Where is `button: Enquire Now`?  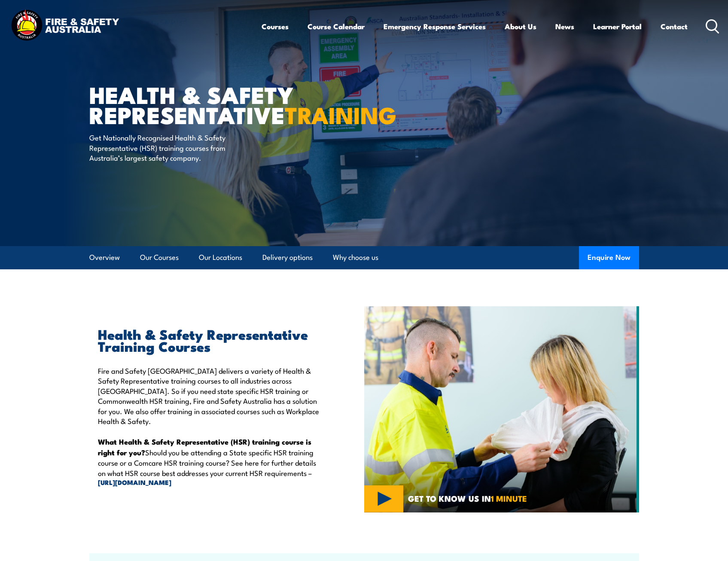 button: Enquire Now is located at coordinates (609, 258).